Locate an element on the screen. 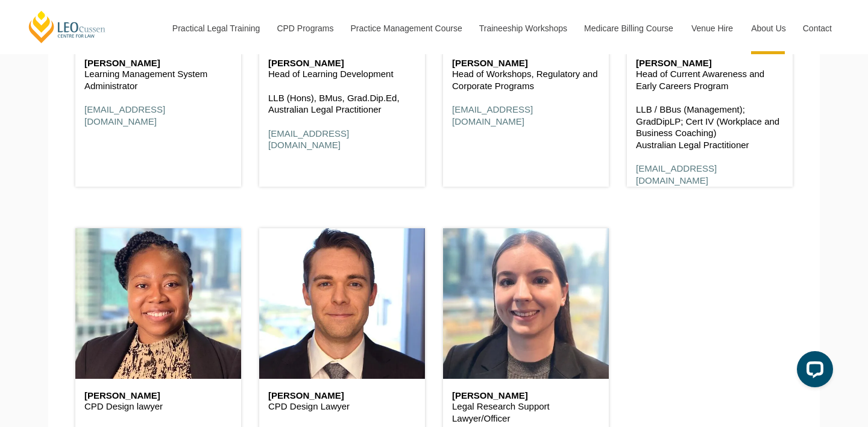 Image resolution: width=868 pixels, height=427 pixels. p: Head of Workshops, Regulatory and Corporate Programs is located at coordinates (525, 80).